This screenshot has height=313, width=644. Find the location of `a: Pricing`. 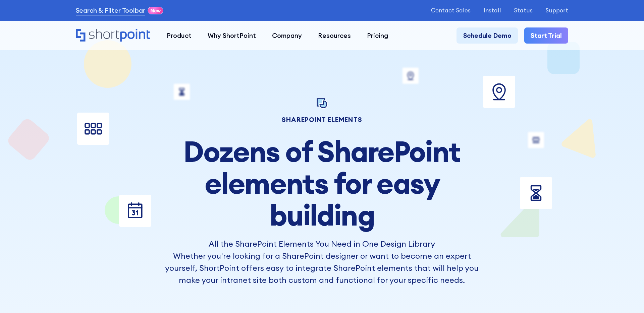

a: Pricing is located at coordinates (377, 35).